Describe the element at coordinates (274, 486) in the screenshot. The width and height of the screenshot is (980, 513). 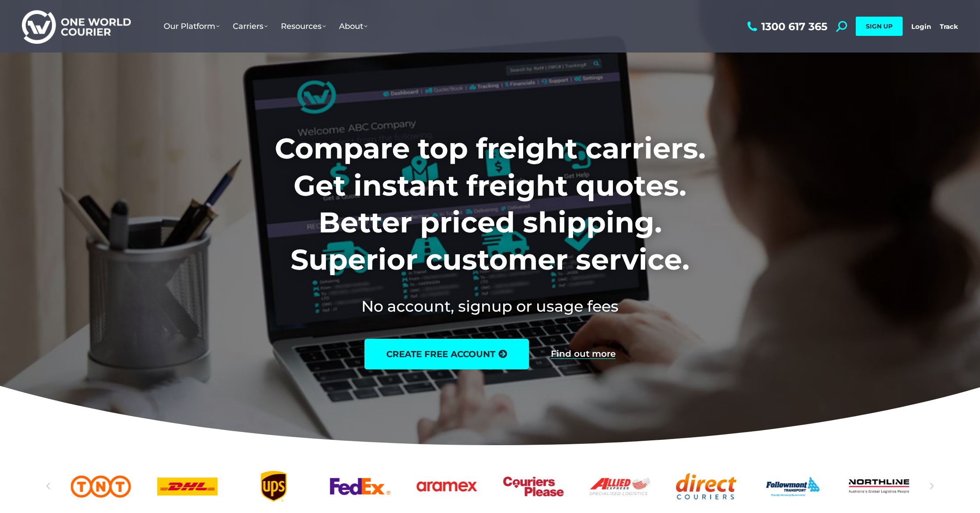
I see `div: UPS logo` at that location.